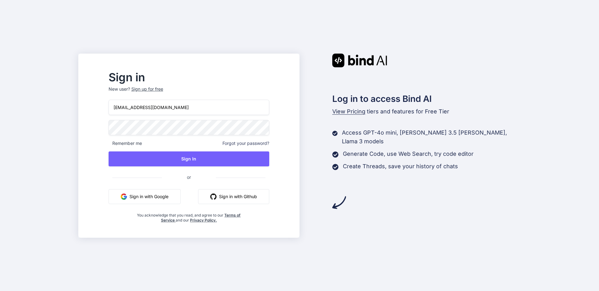  Describe the element at coordinates (426, 99) in the screenshot. I see `h2: Log in to access Bind AI` at that location.